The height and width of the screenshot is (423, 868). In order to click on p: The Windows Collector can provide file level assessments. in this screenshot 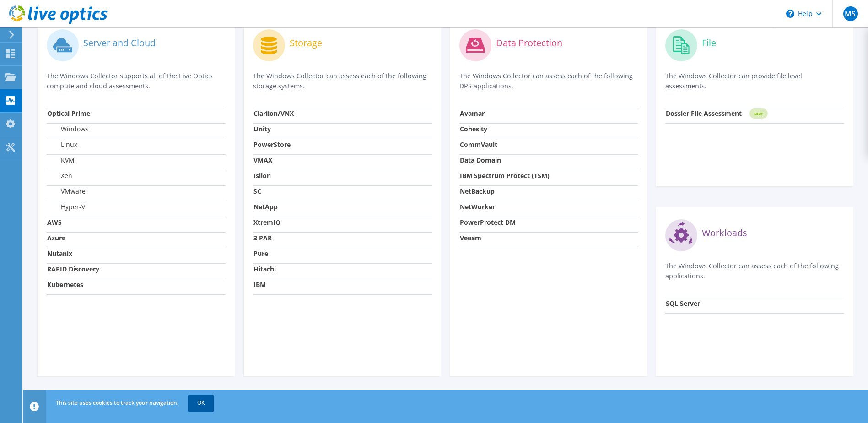, I will do `click(754, 81)`.